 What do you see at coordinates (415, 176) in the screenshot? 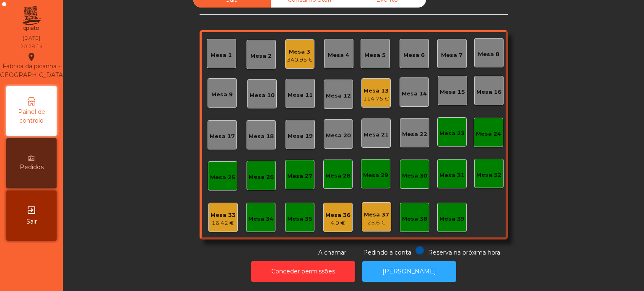
I see `div: Mesa 30` at bounding box center [415, 176].